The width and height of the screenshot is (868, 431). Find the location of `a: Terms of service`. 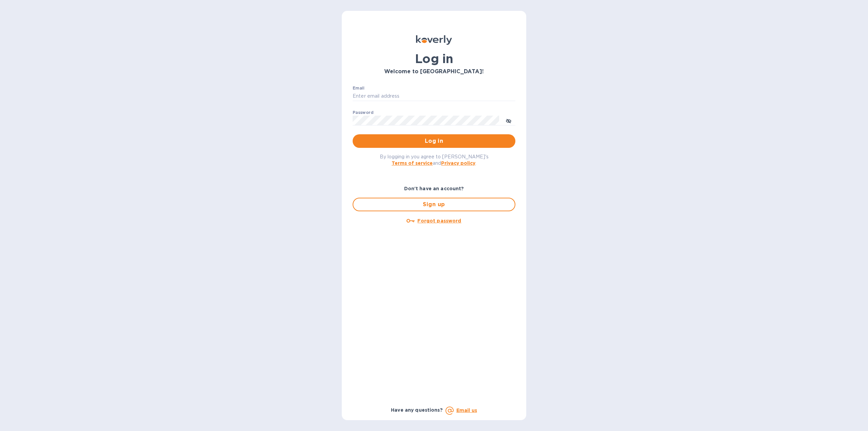

a: Terms of service is located at coordinates (412, 163).